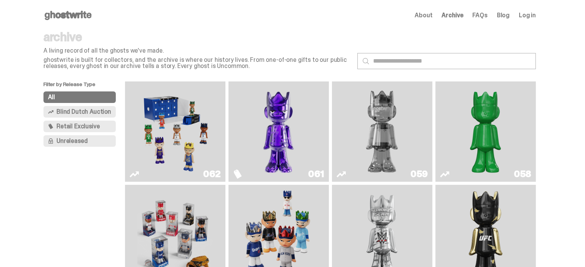 This screenshot has width=585, height=267. Describe the element at coordinates (279, 132) in the screenshot. I see `img: Fantasy` at that location.